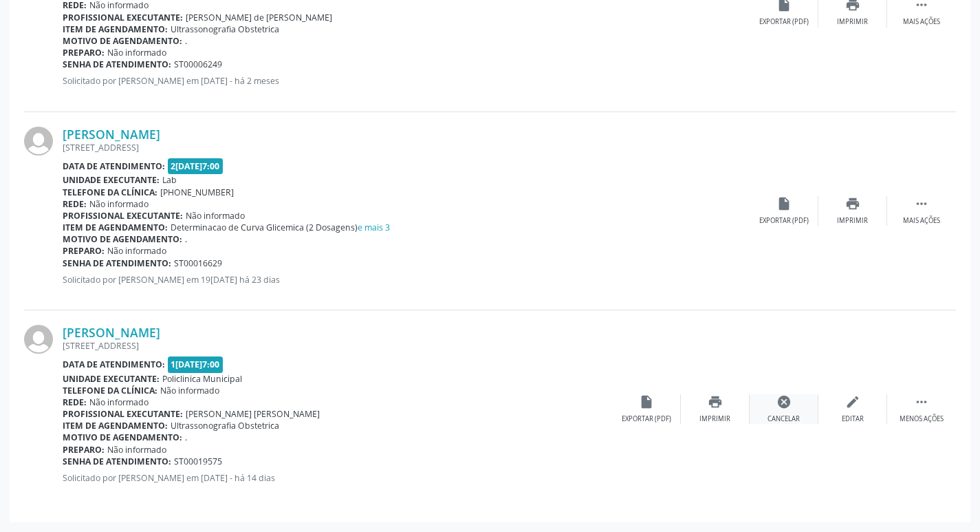  Describe the element at coordinates (784, 401) in the screenshot. I see `i: cancel` at that location.